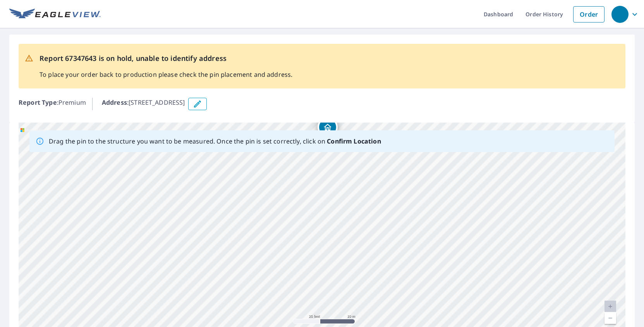 The width and height of the screenshot is (644, 327). I want to click on b: Report Type, so click(38, 103).